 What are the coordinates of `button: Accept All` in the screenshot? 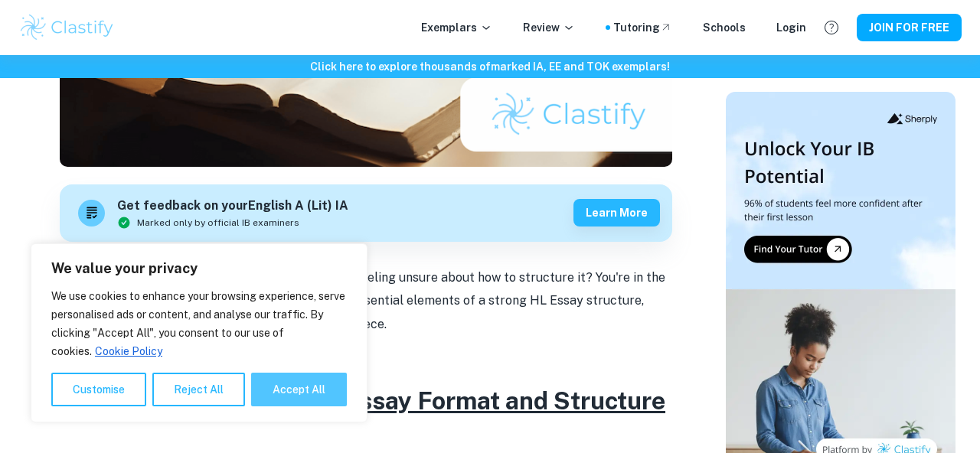 It's located at (299, 389).